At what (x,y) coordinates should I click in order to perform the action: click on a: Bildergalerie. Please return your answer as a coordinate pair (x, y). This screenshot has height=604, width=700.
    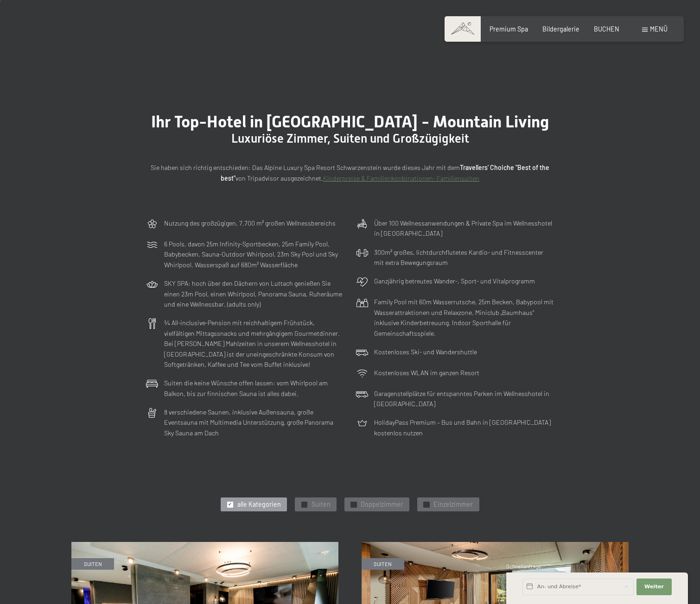
    Looking at the image, I should click on (561, 29).